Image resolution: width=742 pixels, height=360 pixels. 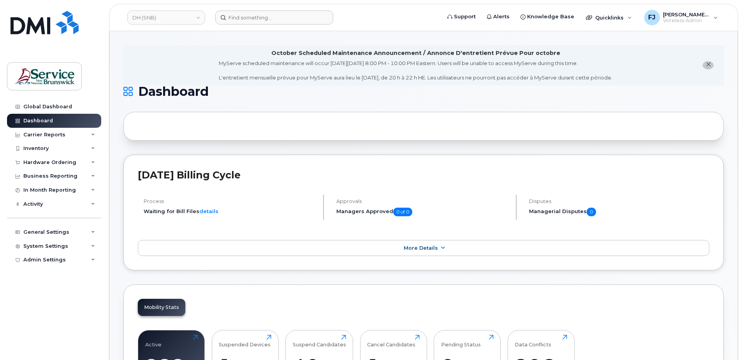 What do you see at coordinates (421, 248) in the screenshot?
I see `span: More Details` at bounding box center [421, 248].